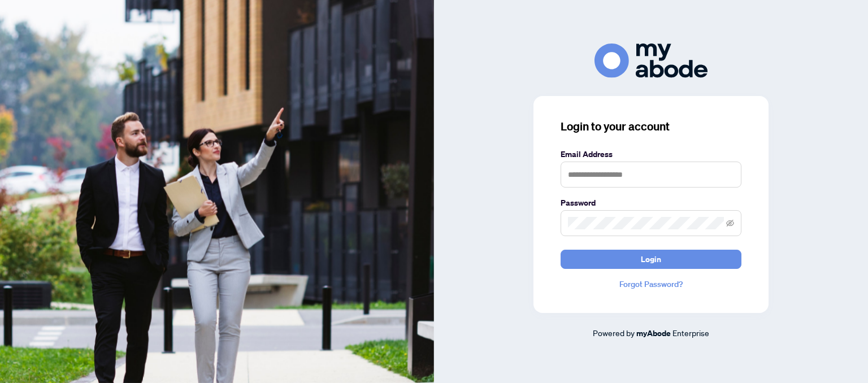 The width and height of the screenshot is (868, 383). I want to click on span: Enterprise, so click(690, 332).